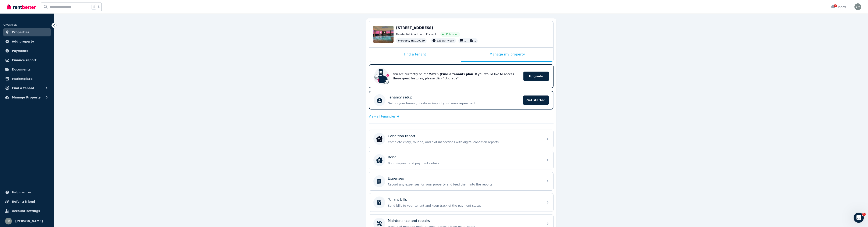  Describe the element at coordinates (27, 70) in the screenshot. I see `a: Documents` at that location.